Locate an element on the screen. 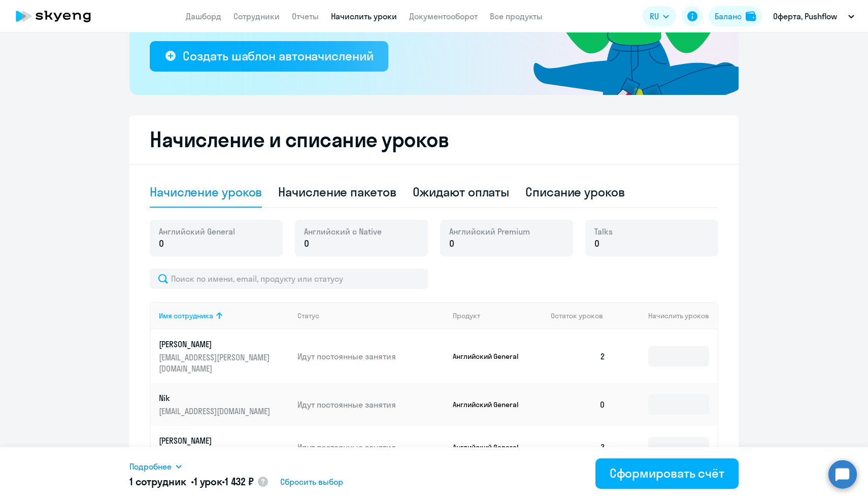 This screenshot has height=500, width=868. a: Все продукты is located at coordinates (517, 16).